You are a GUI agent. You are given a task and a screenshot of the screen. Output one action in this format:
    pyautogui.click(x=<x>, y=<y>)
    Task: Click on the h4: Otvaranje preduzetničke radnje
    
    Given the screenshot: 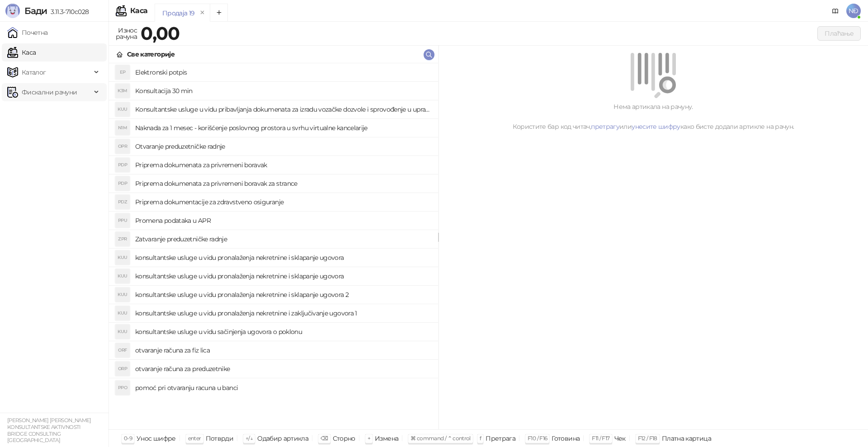 What is the action you would take?
    pyautogui.click(x=283, y=147)
    